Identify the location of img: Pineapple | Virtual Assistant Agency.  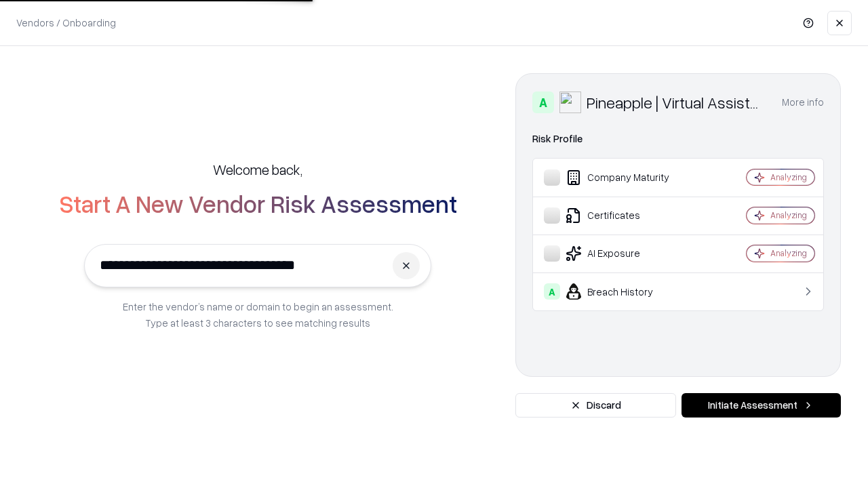
(570, 102).